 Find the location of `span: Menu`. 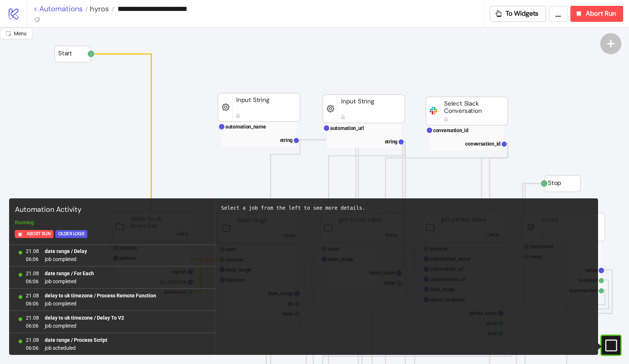

span: Menu is located at coordinates (20, 34).